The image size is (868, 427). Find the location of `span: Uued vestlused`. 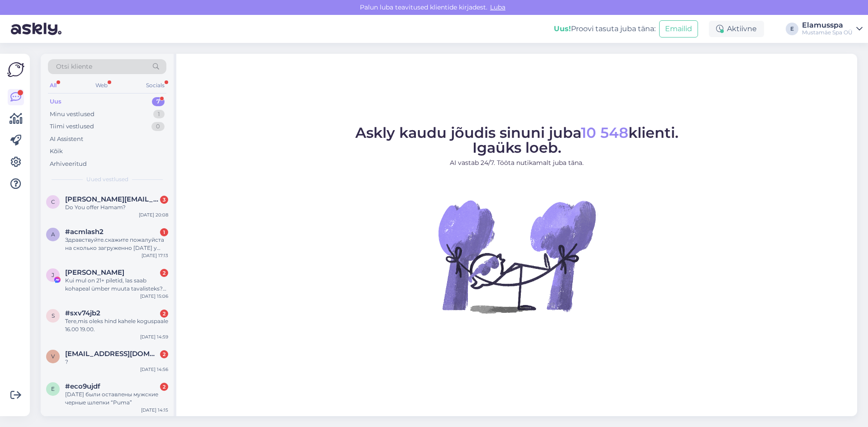

span: Uued vestlused is located at coordinates (107, 180).